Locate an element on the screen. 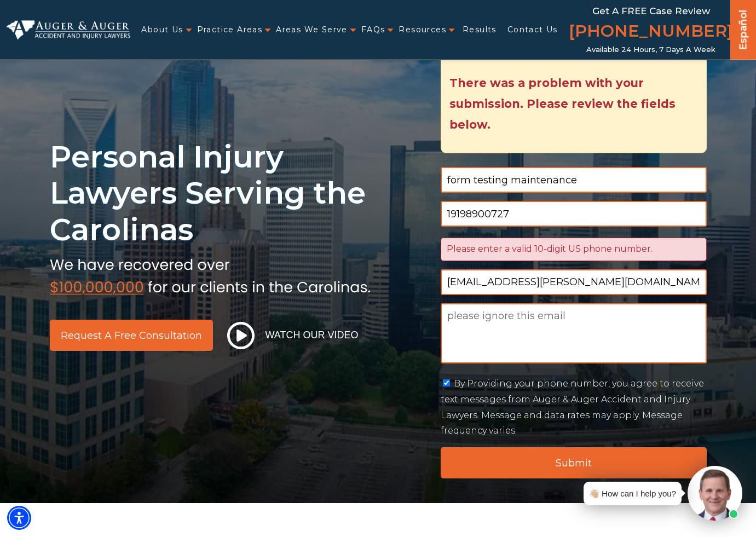 This screenshot has height=537, width=756. img: sub text is located at coordinates (210, 274).